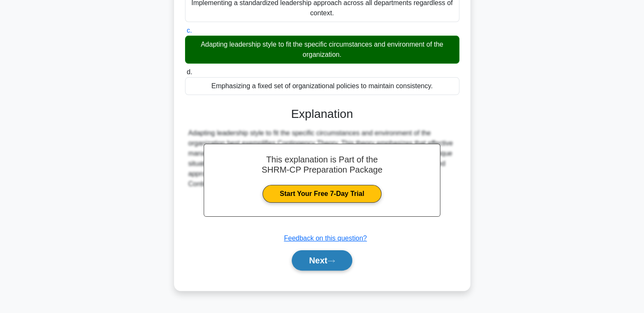  What do you see at coordinates (325, 238) in the screenshot?
I see `u: Feedback on this question?` at bounding box center [325, 238].